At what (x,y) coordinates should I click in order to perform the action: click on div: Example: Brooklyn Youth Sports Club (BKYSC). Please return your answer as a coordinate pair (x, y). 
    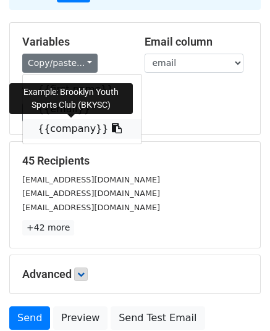
    Looking at the image, I should click on (71, 99).